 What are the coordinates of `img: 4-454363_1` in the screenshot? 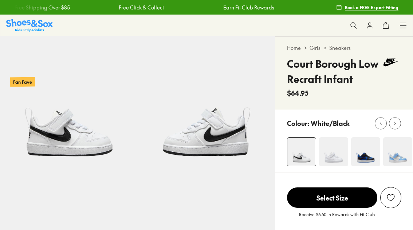 It's located at (334, 152).